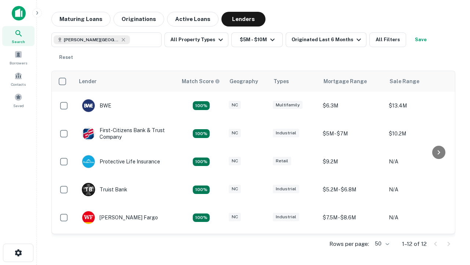 This screenshot has height=265, width=470. Describe the element at coordinates (244, 81) in the screenshot. I see `div: Geography` at that location.